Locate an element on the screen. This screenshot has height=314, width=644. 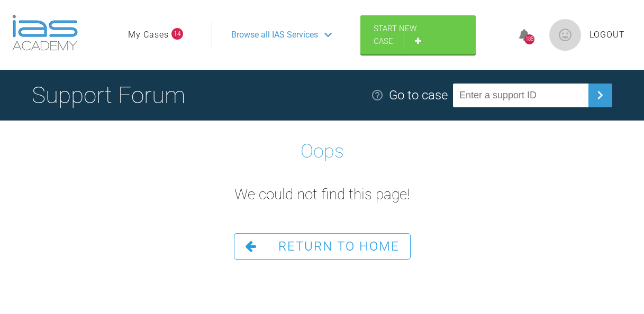
a: Logout is located at coordinates (608, 35).